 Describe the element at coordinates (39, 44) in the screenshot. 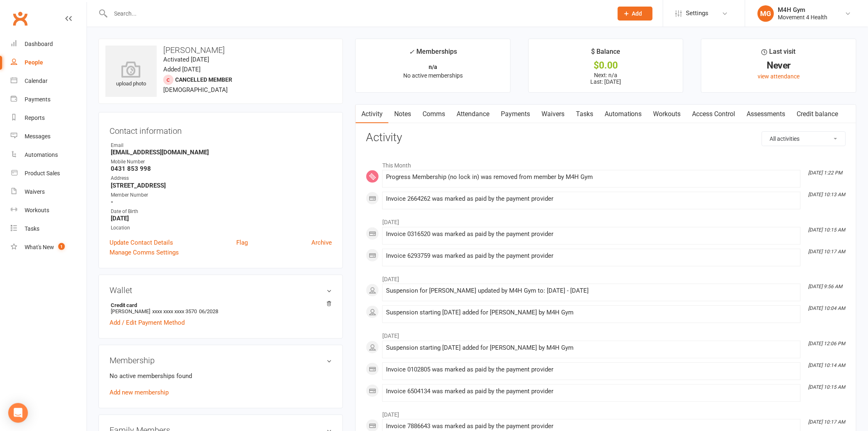

I see `div: Dashboard` at that location.